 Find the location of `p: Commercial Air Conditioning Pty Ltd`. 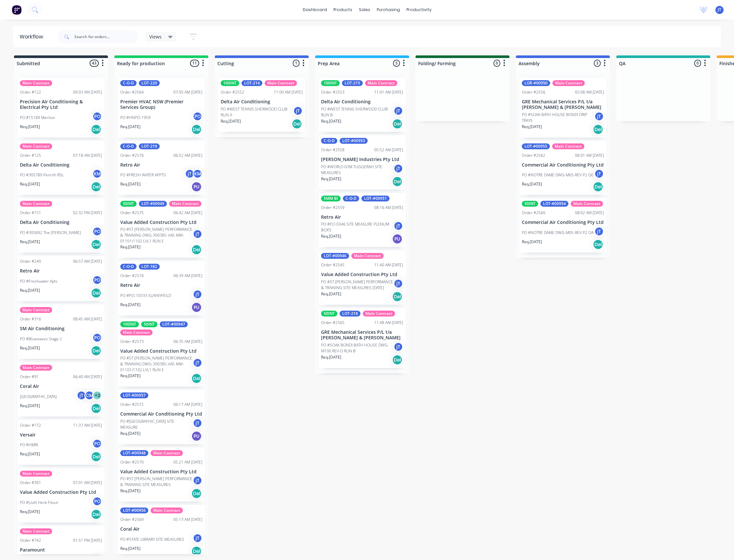

p: Commercial Air Conditioning Pty Ltd is located at coordinates (563, 165).